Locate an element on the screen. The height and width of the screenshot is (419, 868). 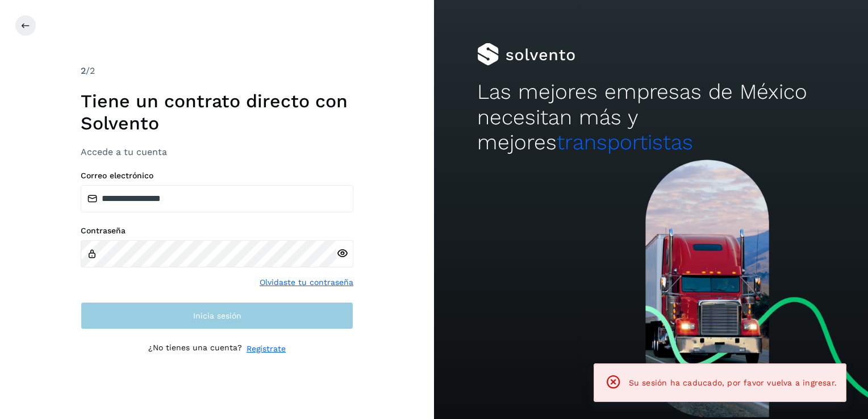
span: transportistas is located at coordinates (625, 142).